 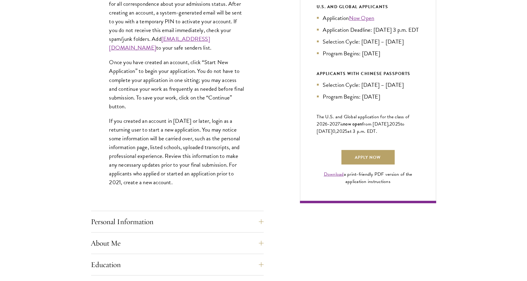 What do you see at coordinates (177, 265) in the screenshot?
I see `button: Education` at bounding box center [177, 265].